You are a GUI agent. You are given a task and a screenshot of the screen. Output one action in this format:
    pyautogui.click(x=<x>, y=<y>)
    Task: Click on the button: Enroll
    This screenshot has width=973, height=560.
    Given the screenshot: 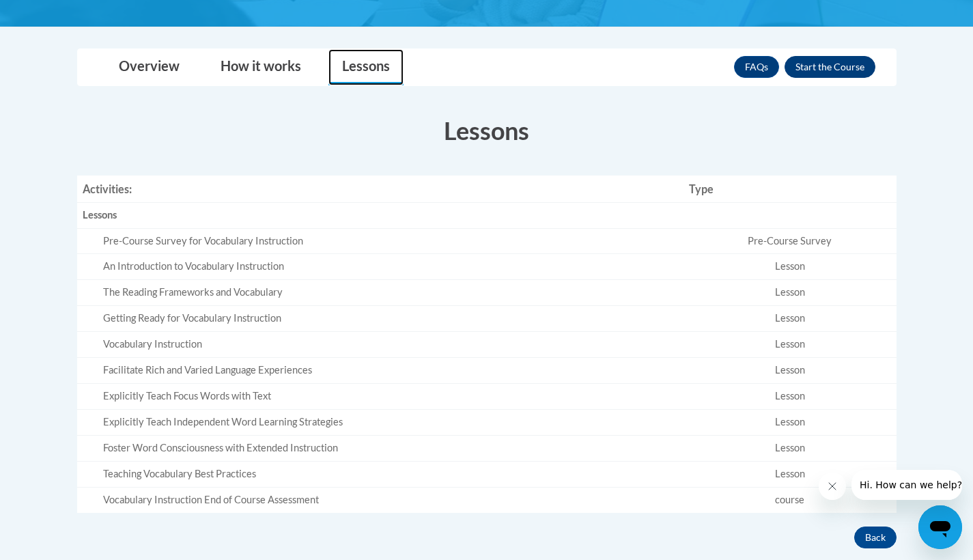 What is the action you would take?
    pyautogui.click(x=830, y=67)
    